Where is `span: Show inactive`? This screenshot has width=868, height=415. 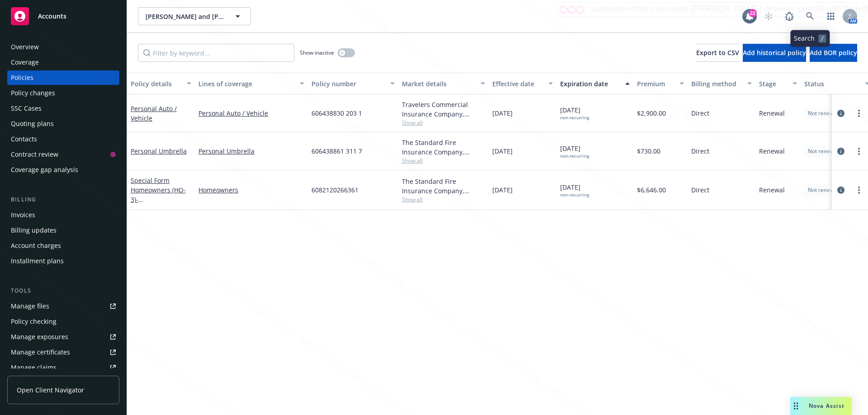
span: Show inactive is located at coordinates (317, 52).